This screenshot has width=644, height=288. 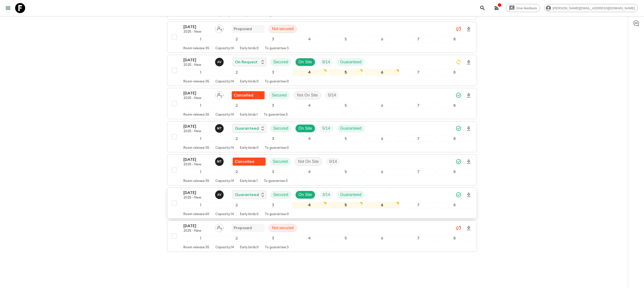 I want to click on p: Proposed, so click(x=243, y=29).